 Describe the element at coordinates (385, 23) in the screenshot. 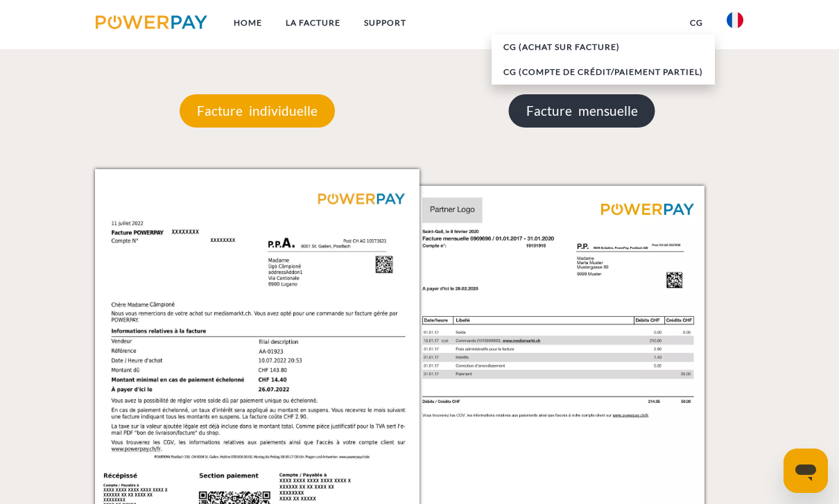

I see `a: Support` at that location.